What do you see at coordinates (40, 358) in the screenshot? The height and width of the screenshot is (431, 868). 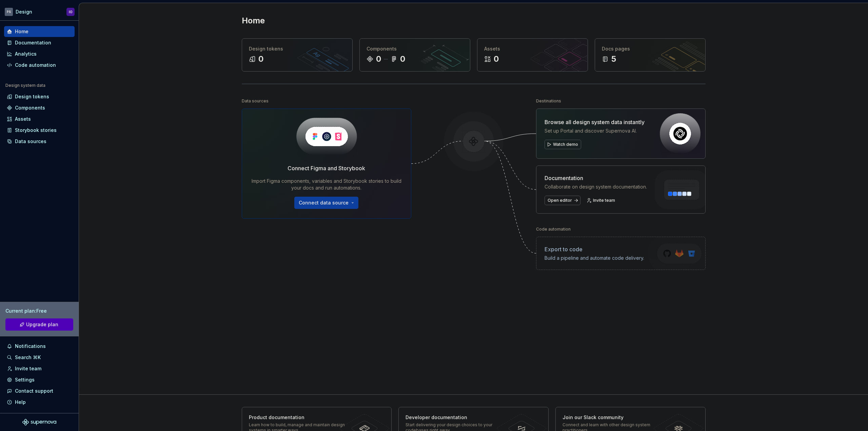 I see `button: Search ⌘K` at bounding box center [40, 358].